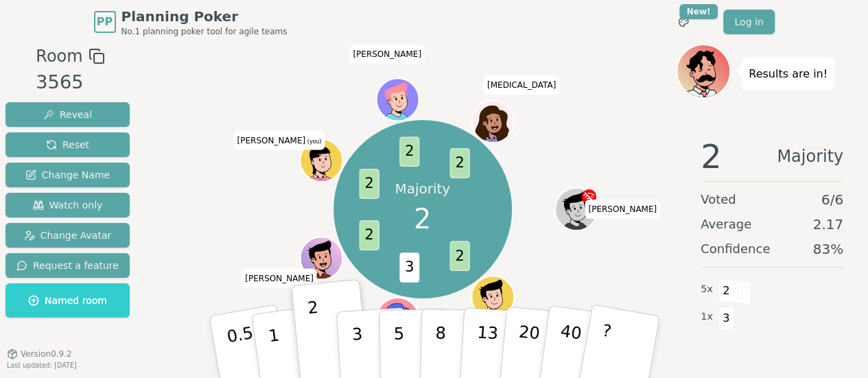 This screenshot has width=868, height=378. What do you see at coordinates (204, 32) in the screenshot?
I see `span: No.1 planning poker tool for agile teams` at bounding box center [204, 32].